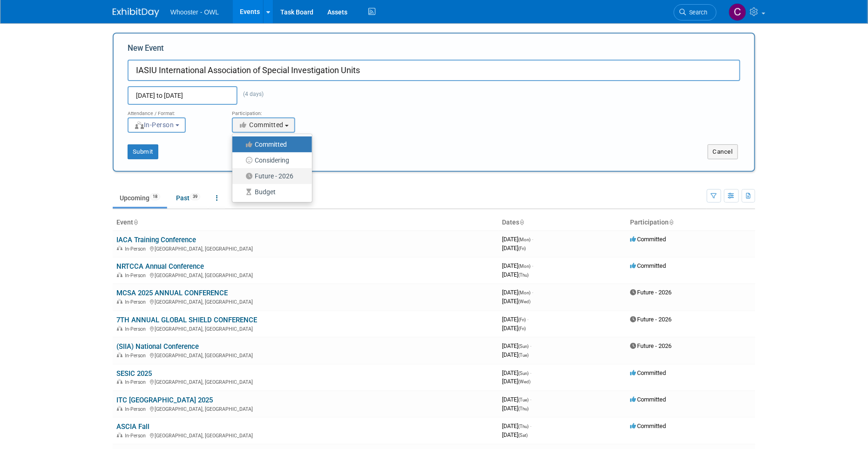 The height and width of the screenshot is (449, 868). Describe the element at coordinates (195, 197) in the screenshot. I see `span: 39` at that location.